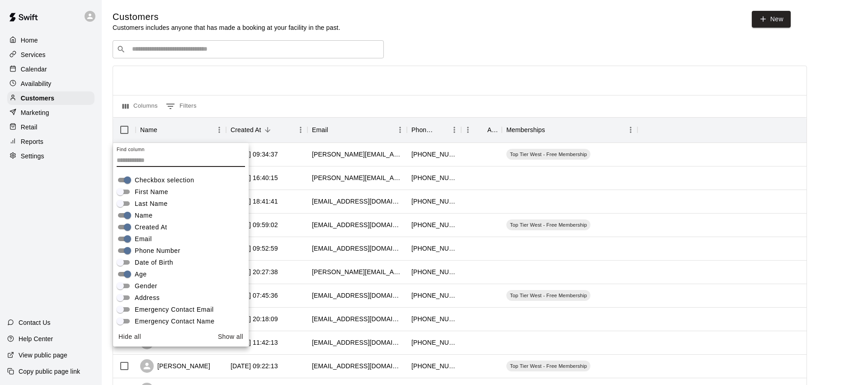 The height and width of the screenshot is (385, 868). I want to click on div: joshlittle850@yahoo.com, so click(357, 248).